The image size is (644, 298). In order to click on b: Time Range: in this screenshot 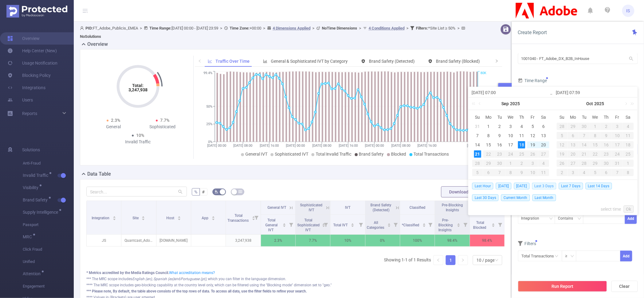, I will do `click(160, 28)`.